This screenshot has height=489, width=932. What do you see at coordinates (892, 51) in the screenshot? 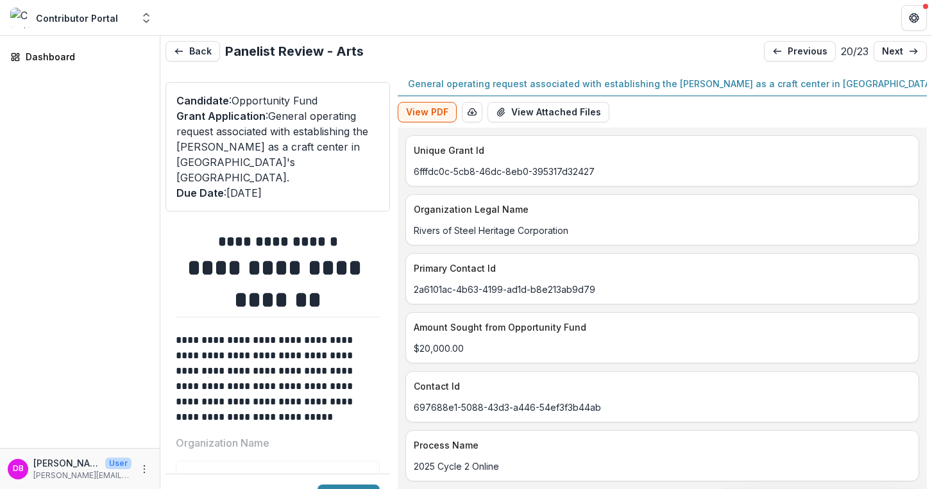
I see `p: next` at bounding box center [892, 51].